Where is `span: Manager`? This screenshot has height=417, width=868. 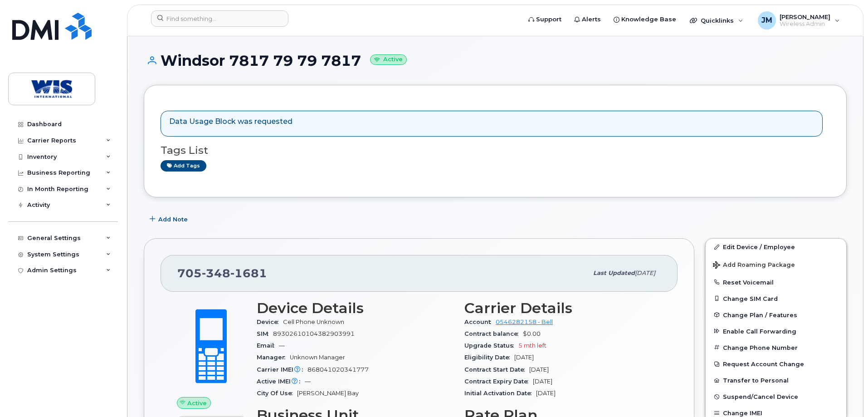
span: Manager is located at coordinates (273, 357).